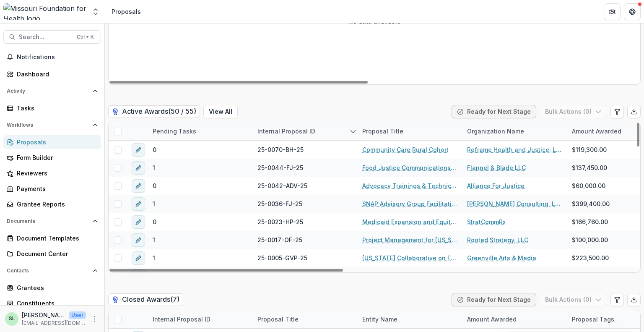  What do you see at coordinates (52, 57) in the screenshot?
I see `button: Notifications` at bounding box center [52, 57].